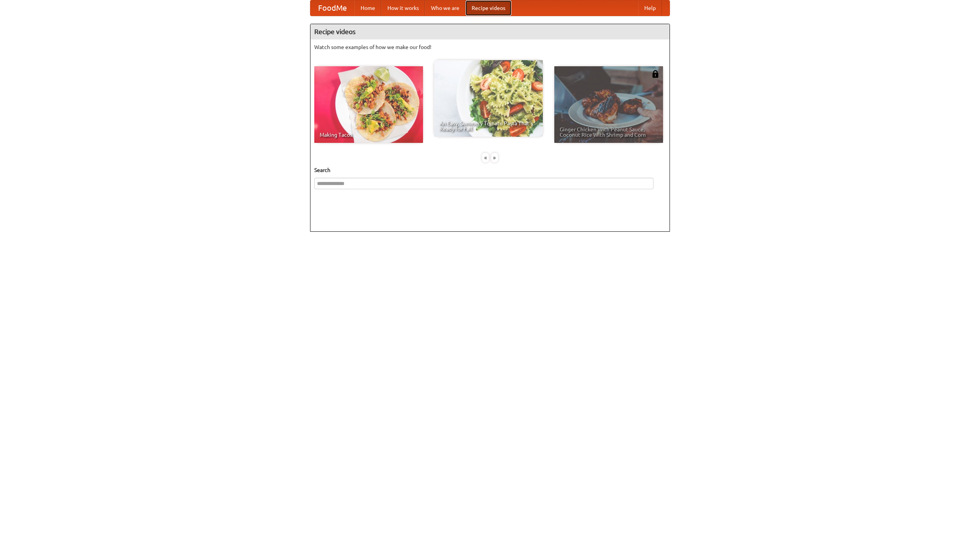 This screenshot has width=980, height=542. What do you see at coordinates (656, 74) in the screenshot?
I see `img: 483408.png` at bounding box center [656, 74].